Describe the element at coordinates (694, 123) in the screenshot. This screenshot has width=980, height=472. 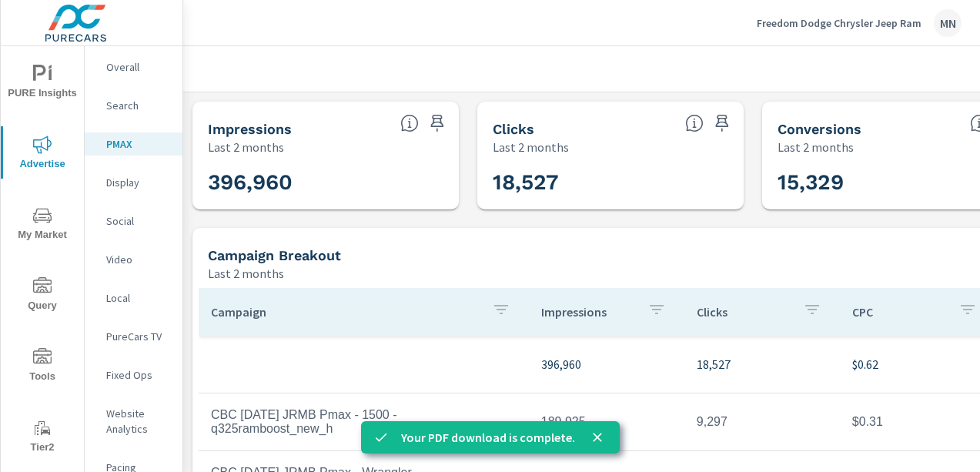
I see `span: The number of times an ad was clicked by a consumer.` at that location.